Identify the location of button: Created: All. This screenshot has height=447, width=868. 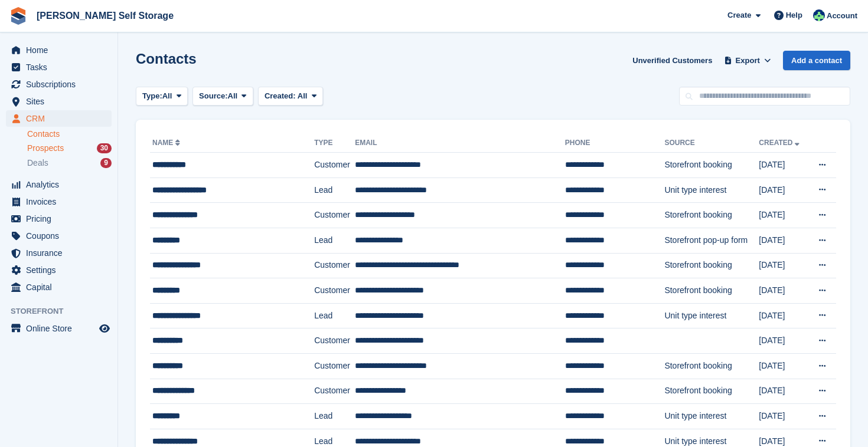
(291, 96).